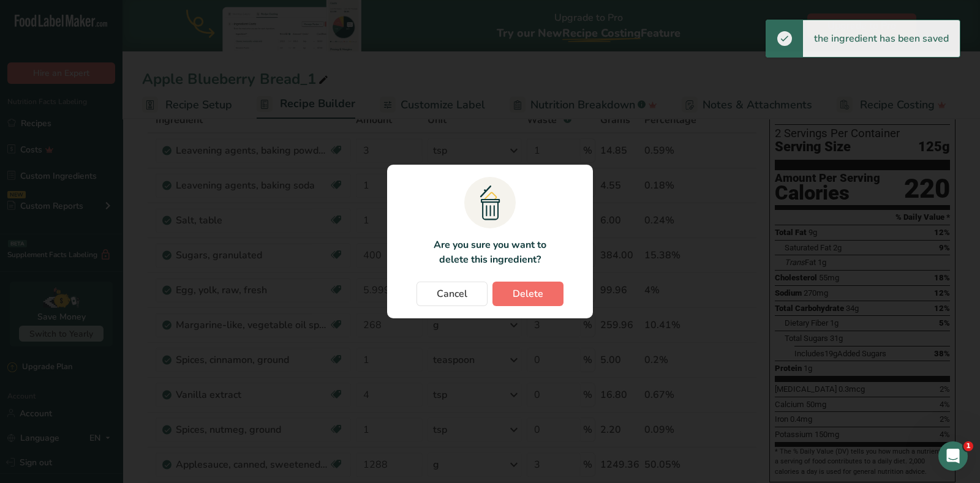 The height and width of the screenshot is (483, 980). Describe the element at coordinates (969, 447) in the screenshot. I see `span: 1` at that location.